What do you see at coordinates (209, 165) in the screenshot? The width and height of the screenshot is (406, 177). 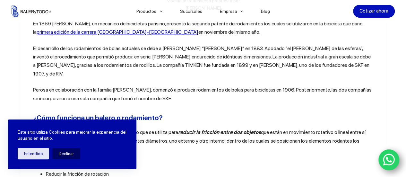 I see `li: Apoyar el elemento giratorio` at bounding box center [209, 165].